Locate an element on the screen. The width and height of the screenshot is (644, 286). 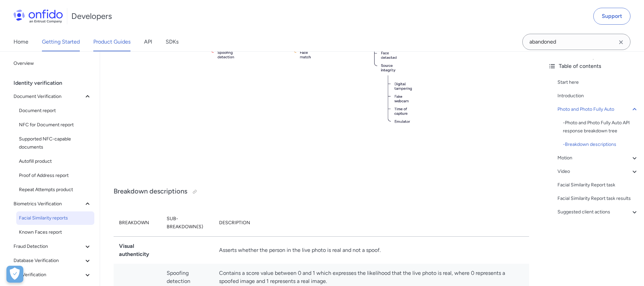
span: Biometrics Verification is located at coordinates (48, 204).